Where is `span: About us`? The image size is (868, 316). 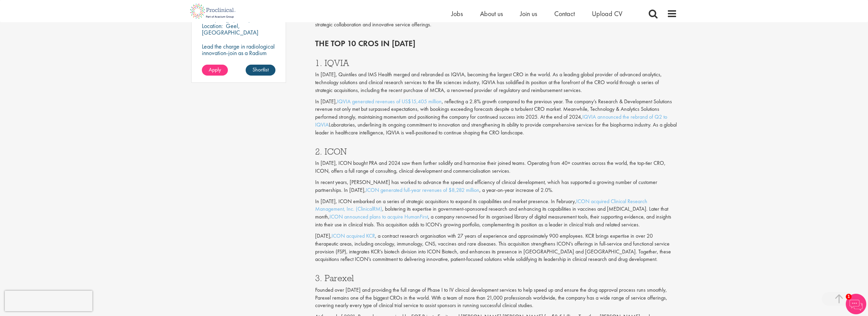 span: About us is located at coordinates (491, 14).